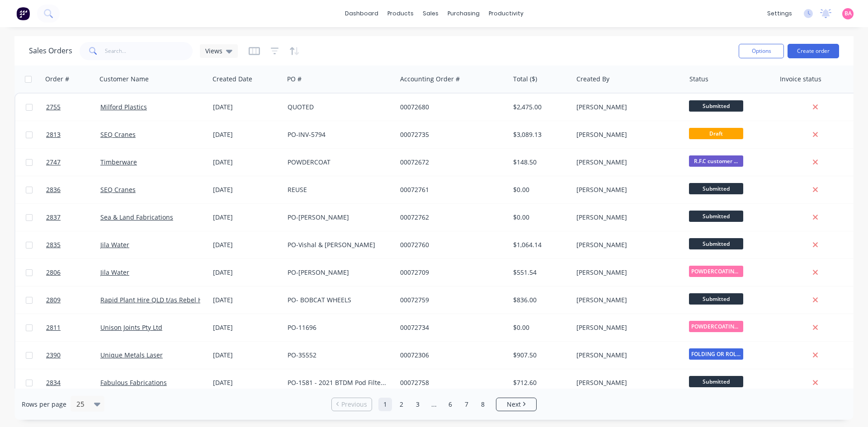 The width and height of the screenshot is (868, 427). I want to click on span: 2811, so click(53, 328).